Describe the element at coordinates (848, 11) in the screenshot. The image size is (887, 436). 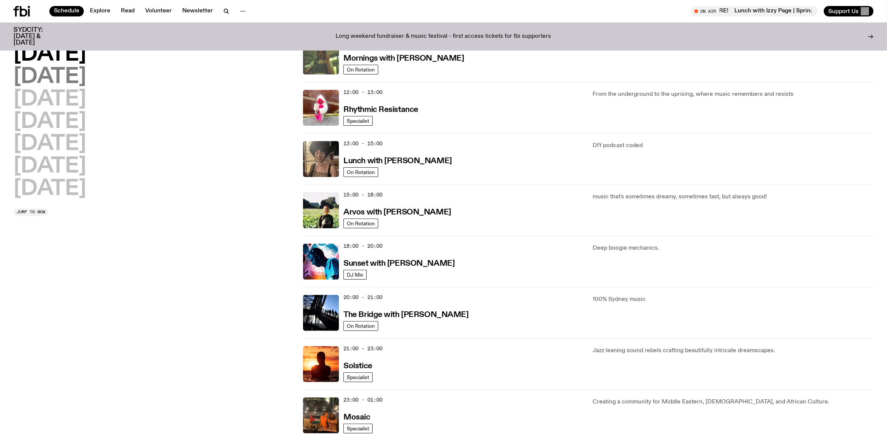
I see `button: Support Us` at that location.